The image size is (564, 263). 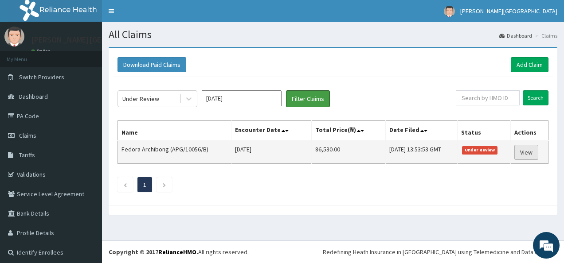 I want to click on a: Dashboard, so click(x=516, y=35).